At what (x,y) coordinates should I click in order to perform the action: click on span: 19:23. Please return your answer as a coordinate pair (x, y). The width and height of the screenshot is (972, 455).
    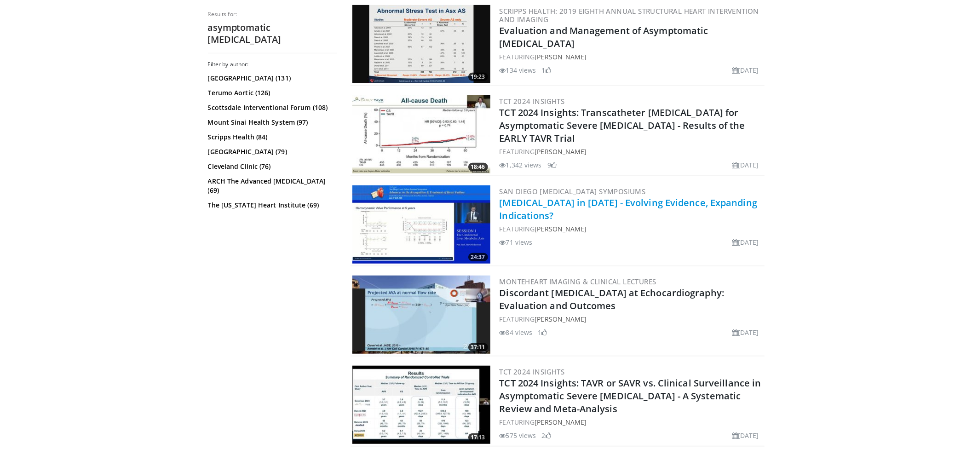
    Looking at the image, I should click on (478, 77).